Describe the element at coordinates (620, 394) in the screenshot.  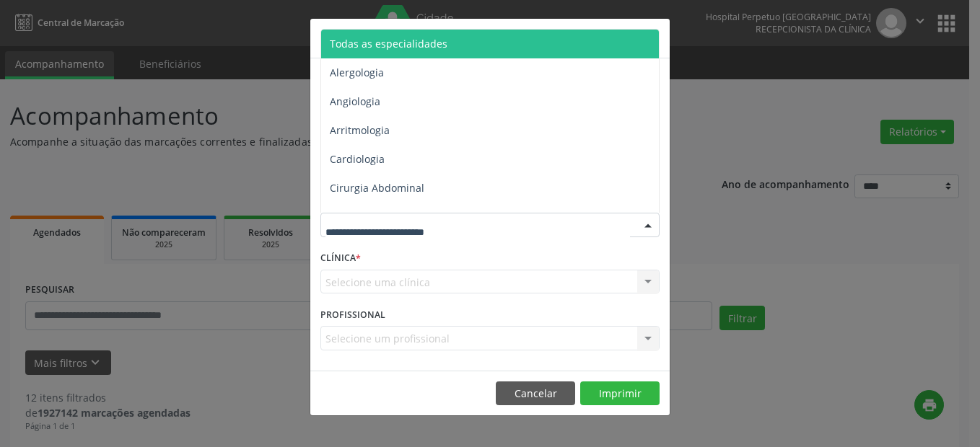
I see `button: Imprimir` at that location.